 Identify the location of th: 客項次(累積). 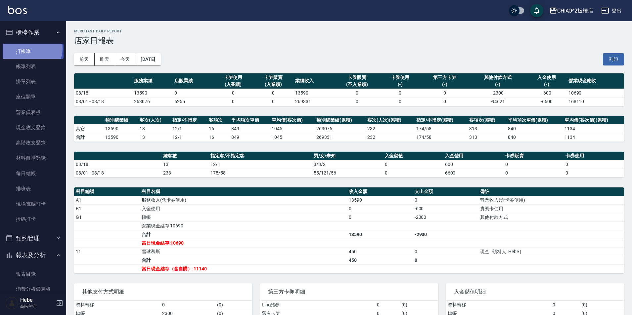
(487, 120).